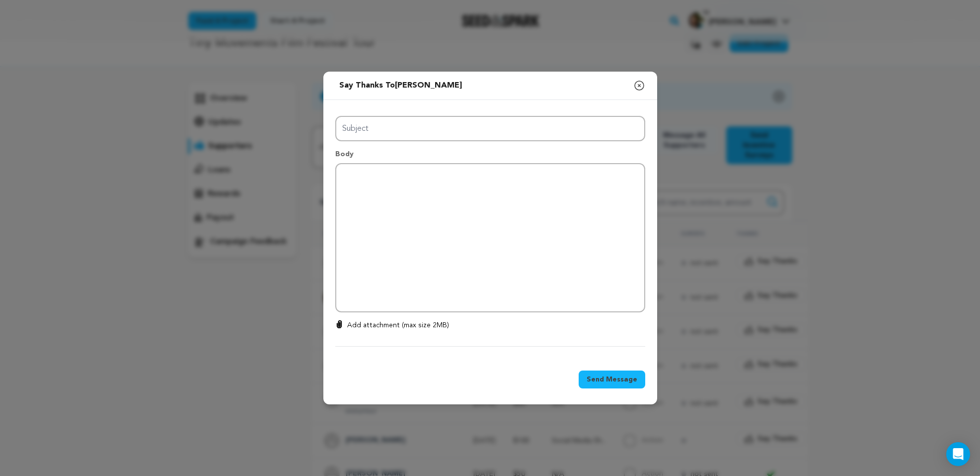 The width and height of the screenshot is (980, 476). Describe the element at coordinates (612, 379) in the screenshot. I see `span: Send Message` at that location.